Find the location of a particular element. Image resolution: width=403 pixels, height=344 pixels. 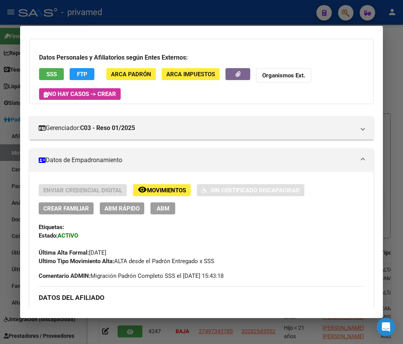

span: ALTA desde el Padrón Entregado x SSS is located at coordinates (126, 261).